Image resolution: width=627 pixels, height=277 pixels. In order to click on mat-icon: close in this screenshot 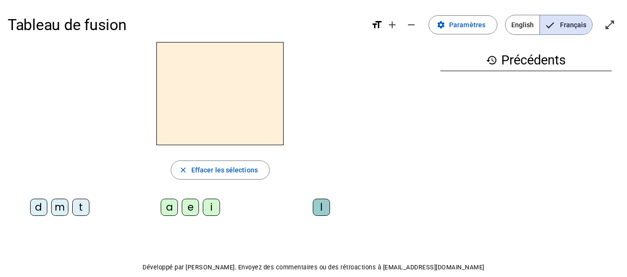, I will do `click(183, 170)`.